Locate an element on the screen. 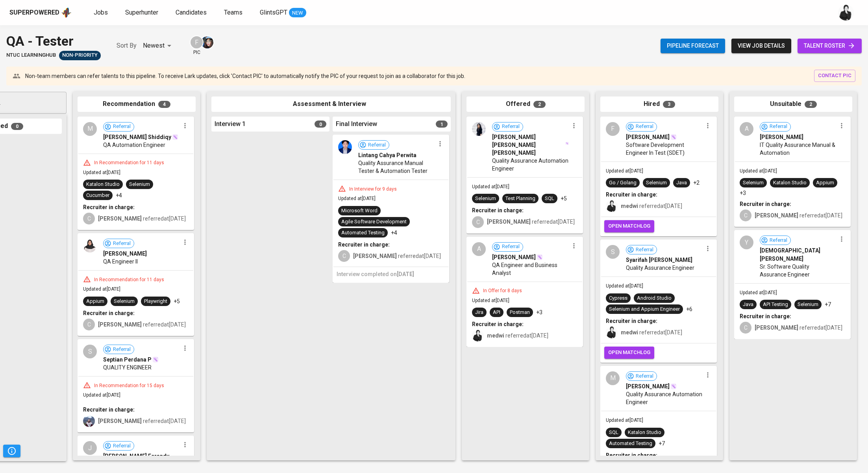 The image size is (868, 473). div: Recommendation is located at coordinates (137, 104).